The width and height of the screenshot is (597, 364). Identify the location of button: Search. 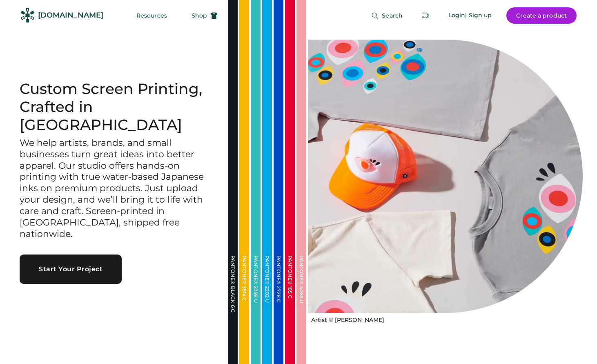
(387, 16).